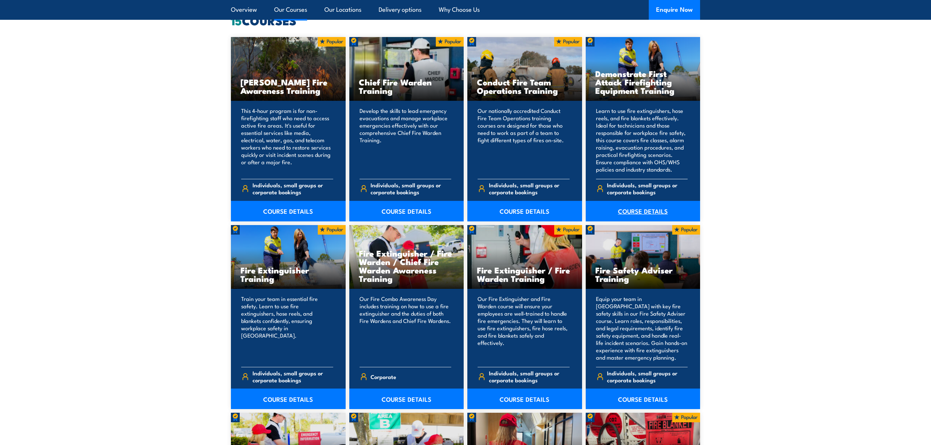  Describe the element at coordinates (523, 140) in the screenshot. I see `p: Our nationally accredited Conduct Fire Team Operations training courses are designed for those wh...` at that location.